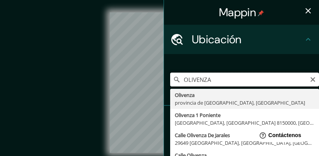 Image resolution: width=319 pixels, height=156 pixels. What do you see at coordinates (241, 121) in the screenshot?
I see `div: Patas` at bounding box center [241, 121].